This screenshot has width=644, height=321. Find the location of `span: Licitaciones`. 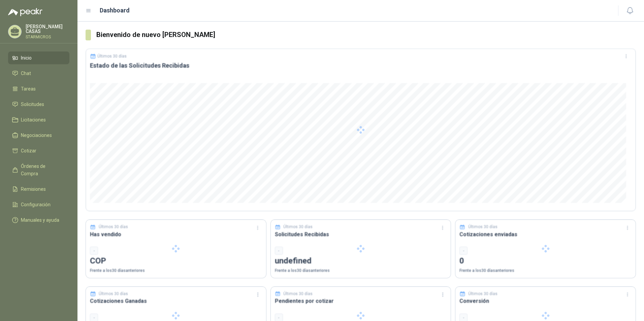

span: Licitaciones is located at coordinates (33, 120).